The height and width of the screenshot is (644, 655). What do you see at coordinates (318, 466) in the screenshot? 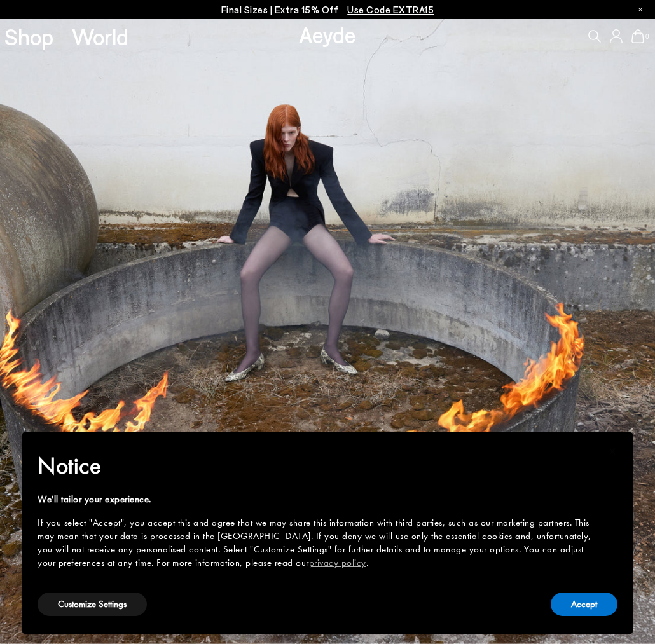
I see `h2: Notice` at bounding box center [318, 466].